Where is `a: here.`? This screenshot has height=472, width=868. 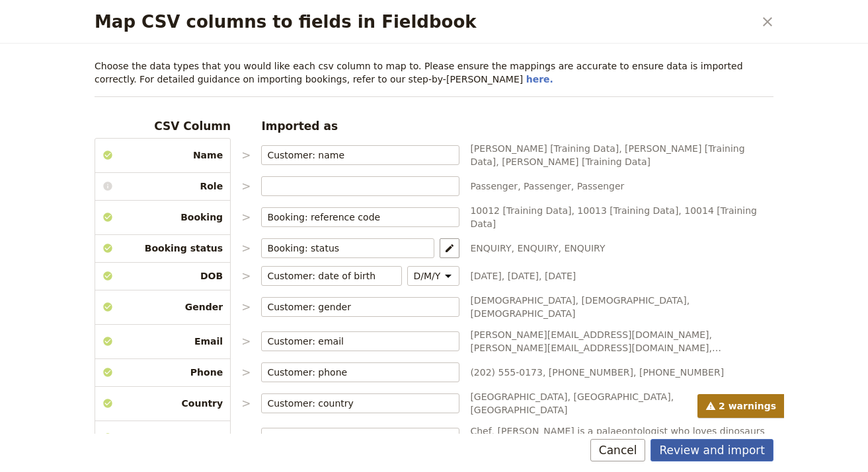
a: here. is located at coordinates (539, 79).